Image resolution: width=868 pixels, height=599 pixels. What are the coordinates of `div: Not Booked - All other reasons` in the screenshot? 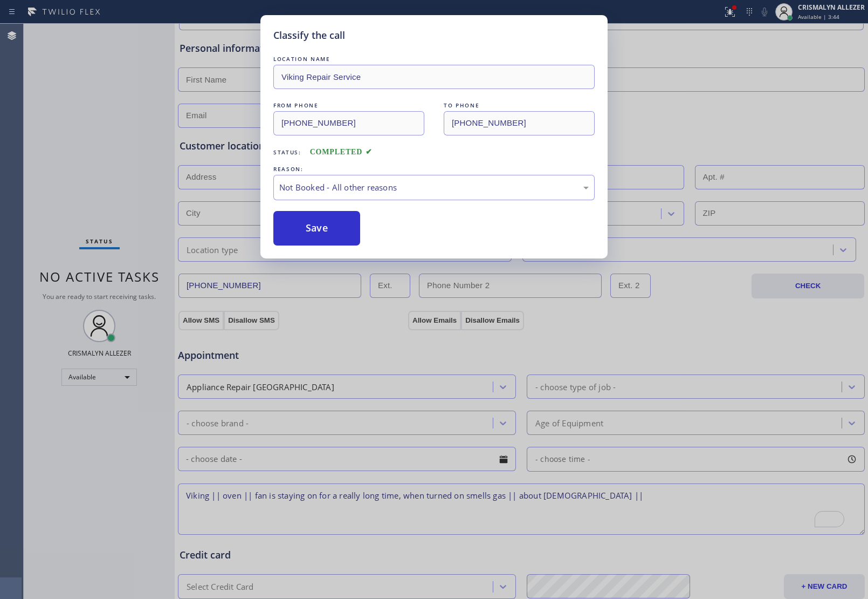 It's located at (434, 187).